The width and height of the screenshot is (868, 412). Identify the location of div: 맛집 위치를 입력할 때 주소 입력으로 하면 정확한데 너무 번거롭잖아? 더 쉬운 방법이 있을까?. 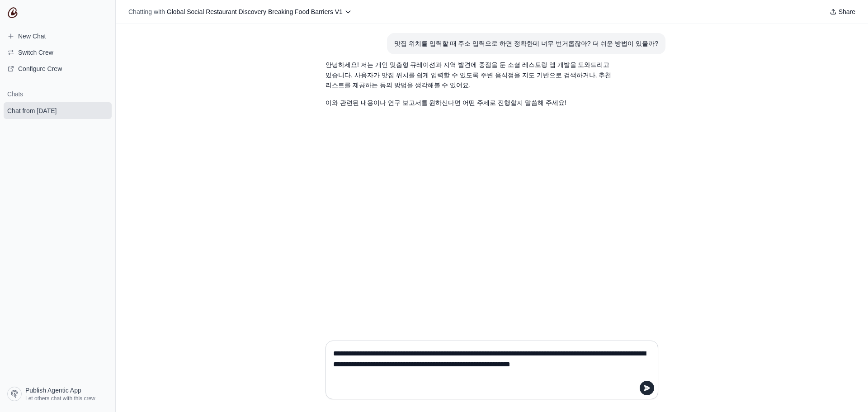
(527, 43).